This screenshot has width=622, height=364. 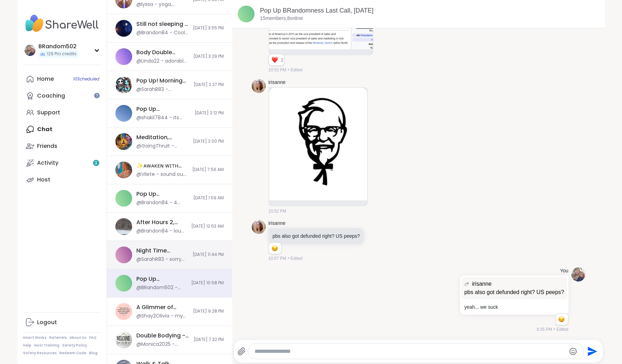 What do you see at coordinates (46, 79) in the screenshot?
I see `div: Home` at bounding box center [46, 79].